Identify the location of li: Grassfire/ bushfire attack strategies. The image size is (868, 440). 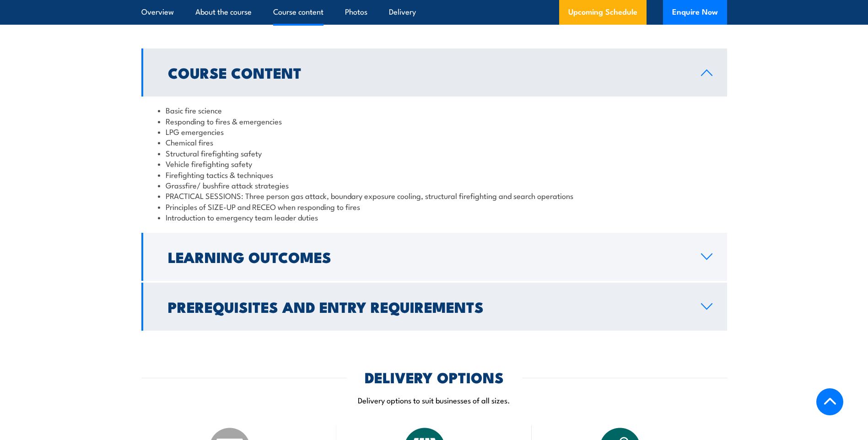
(434, 185).